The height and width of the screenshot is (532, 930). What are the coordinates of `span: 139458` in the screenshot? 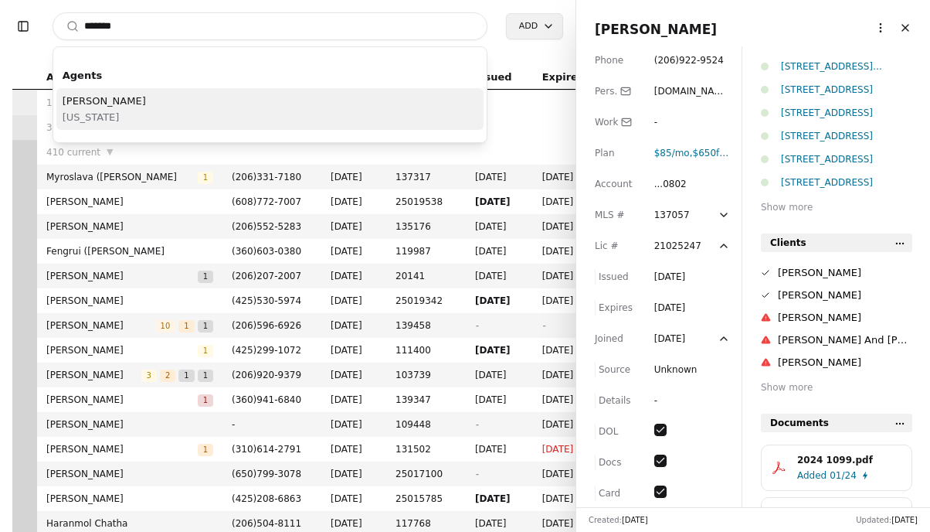 It's located at (426, 325).